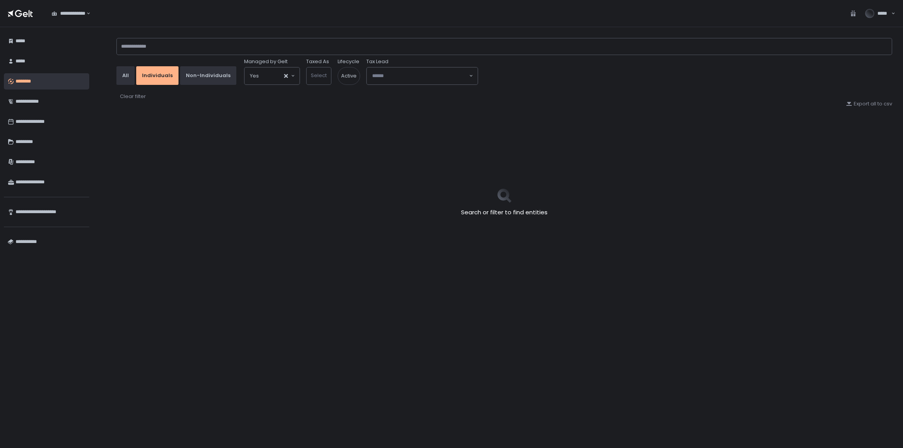 The width and height of the screenshot is (903, 448). What do you see at coordinates (157, 76) in the screenshot?
I see `div: Individuals` at bounding box center [157, 76].